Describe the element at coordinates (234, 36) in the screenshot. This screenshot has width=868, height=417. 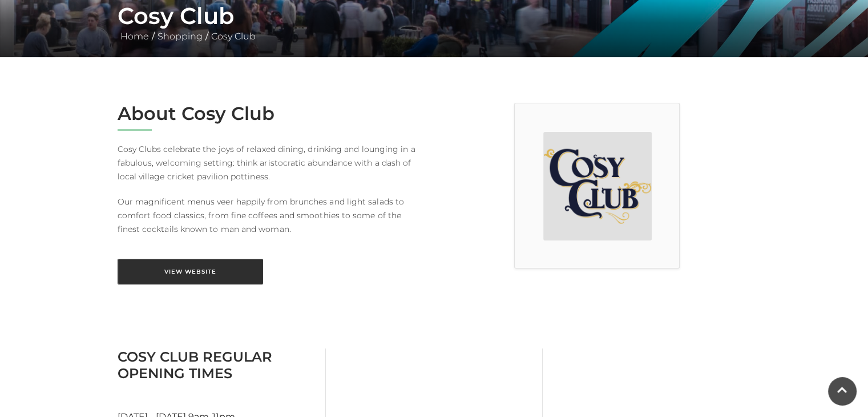
I see `a: Cosy Club` at that location.